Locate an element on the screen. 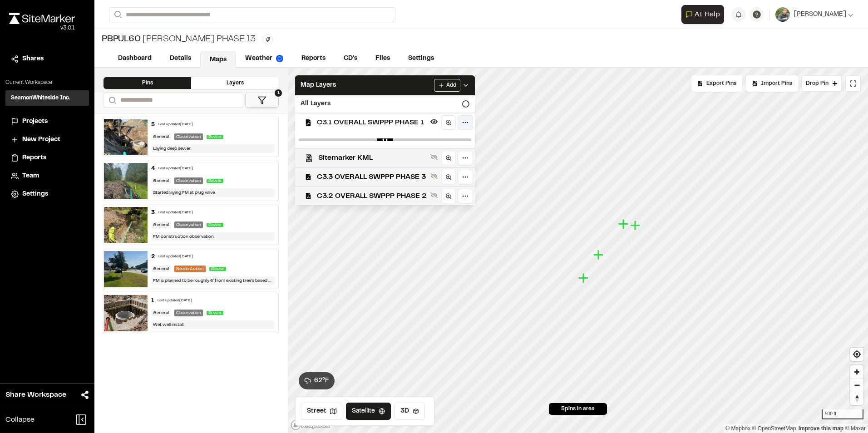  div: 5 is located at coordinates (153, 125).